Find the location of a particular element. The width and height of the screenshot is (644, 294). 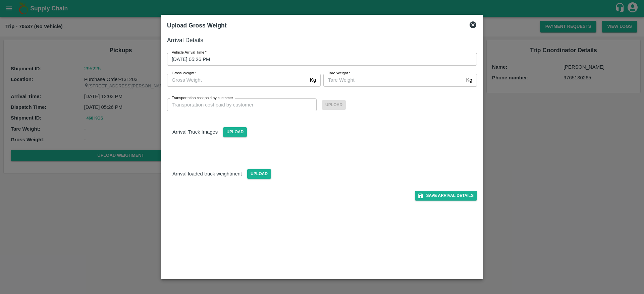

input: Transportation cost paid by customer is located at coordinates (242, 105).